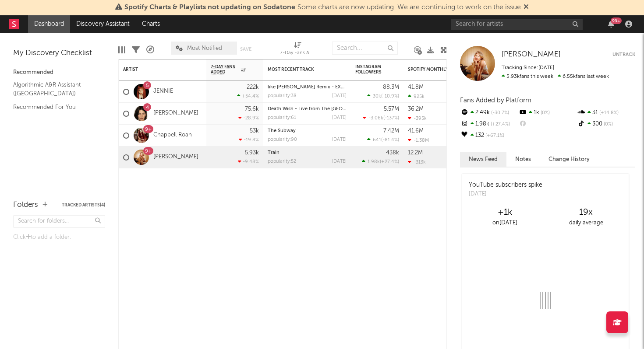  Describe the element at coordinates (441, 70) in the screenshot. I see `div: Spotify Monthly Listeners` at that location.